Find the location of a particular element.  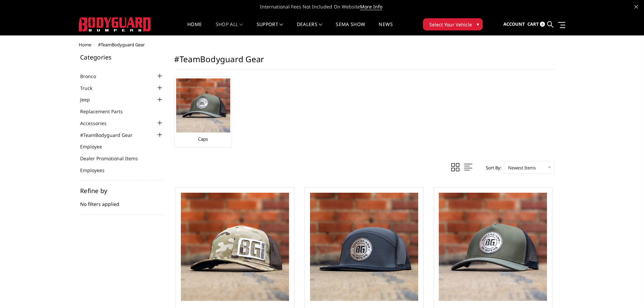

span: Account is located at coordinates (514, 24).